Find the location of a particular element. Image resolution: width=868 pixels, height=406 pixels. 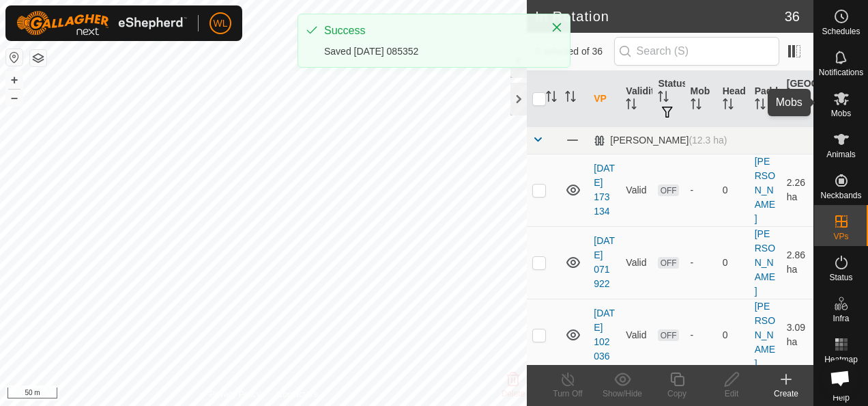

th: Status is located at coordinates (668, 99).